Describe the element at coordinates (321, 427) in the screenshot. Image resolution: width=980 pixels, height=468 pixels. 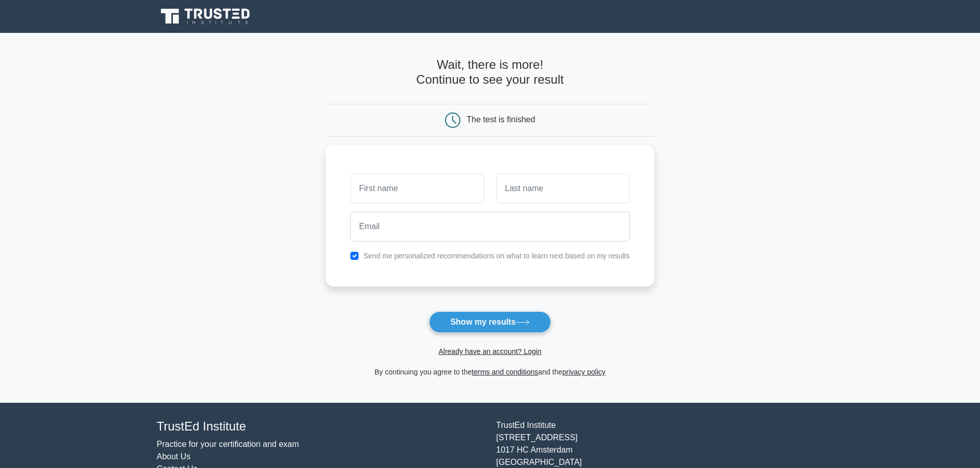
I see `h4: TrustEd Institute` at that location.